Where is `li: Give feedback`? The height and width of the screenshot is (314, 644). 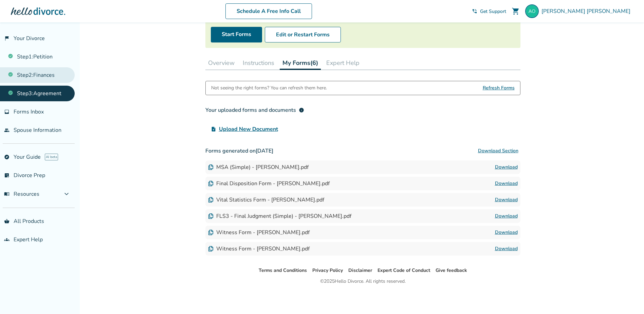 li: Give feedback is located at coordinates (452, 271).